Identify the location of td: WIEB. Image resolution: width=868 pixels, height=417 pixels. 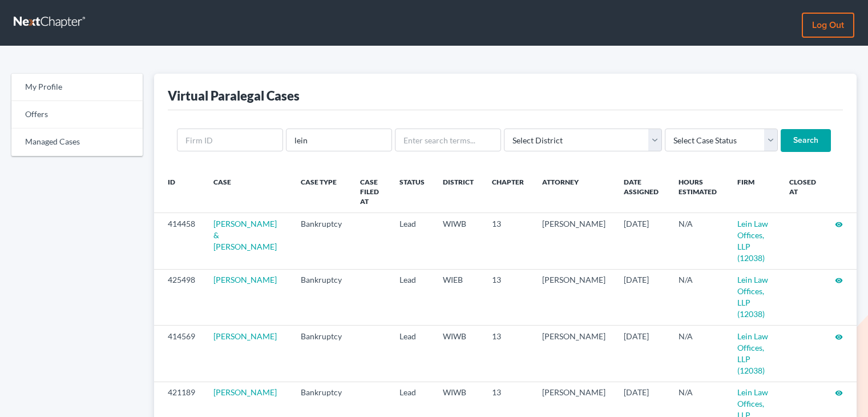
(458, 297).